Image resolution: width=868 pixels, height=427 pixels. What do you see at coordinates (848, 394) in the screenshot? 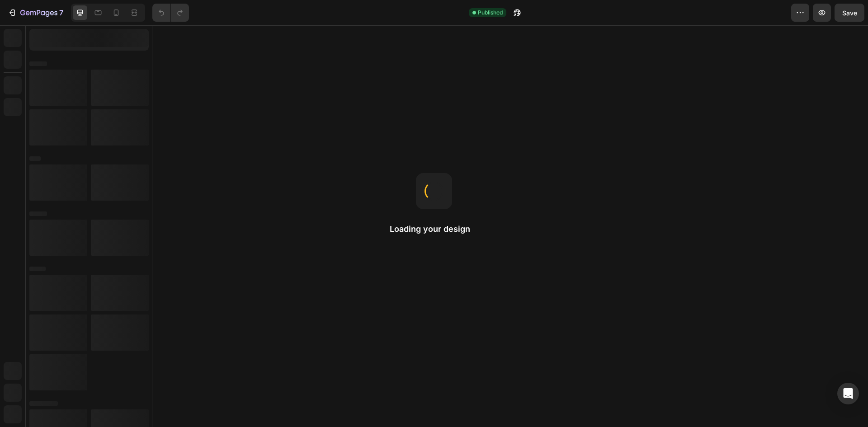
I see `div: Open Intercom Messenger` at bounding box center [848, 394].